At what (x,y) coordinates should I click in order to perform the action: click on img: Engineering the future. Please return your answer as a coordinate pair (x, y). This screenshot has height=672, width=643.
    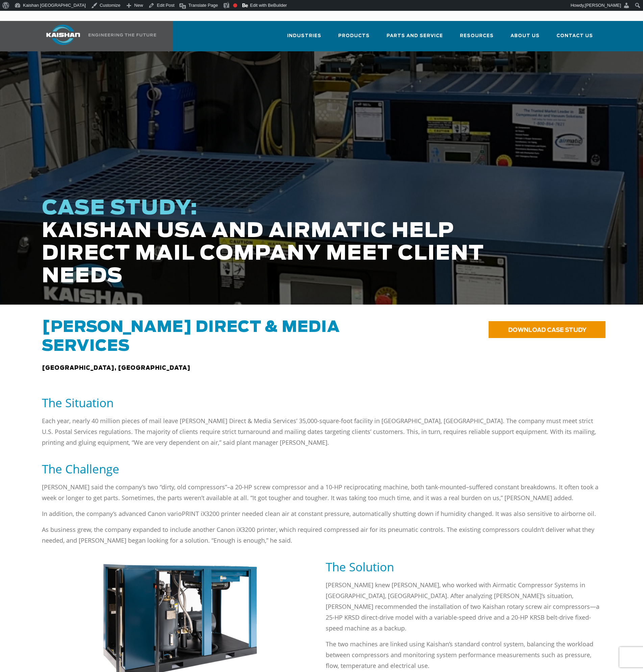
    Looking at the image, I should click on (122, 35).